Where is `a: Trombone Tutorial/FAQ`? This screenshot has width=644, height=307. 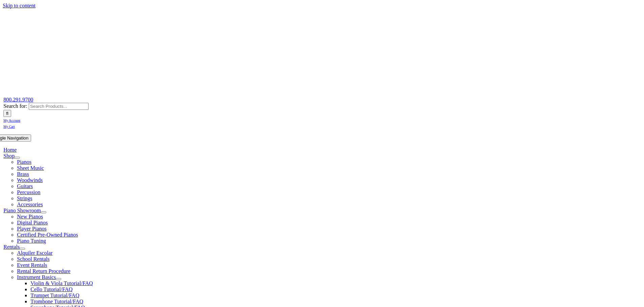 a: Trombone Tutorial/FAQ is located at coordinates (57, 302).